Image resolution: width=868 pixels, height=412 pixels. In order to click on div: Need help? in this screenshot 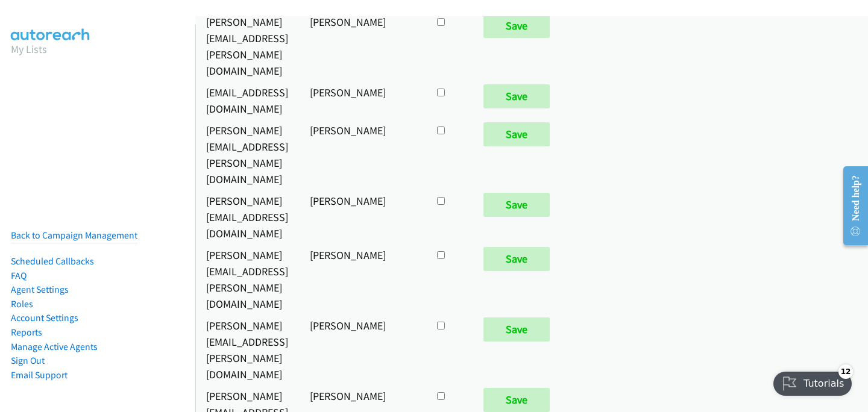, I will do `click(22, 41)`.